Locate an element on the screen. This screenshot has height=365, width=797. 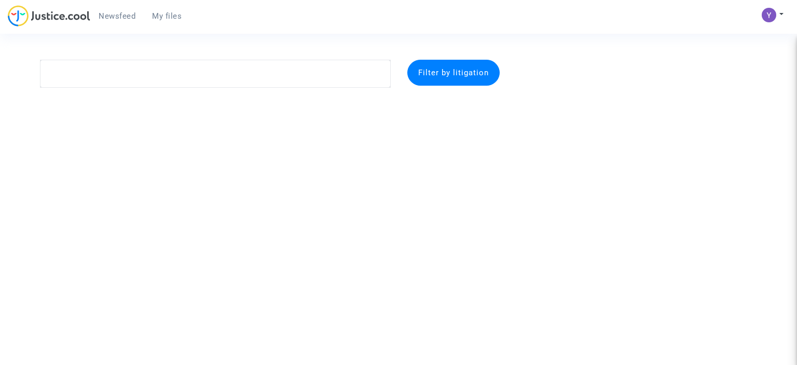
a: My files is located at coordinates (167, 16).